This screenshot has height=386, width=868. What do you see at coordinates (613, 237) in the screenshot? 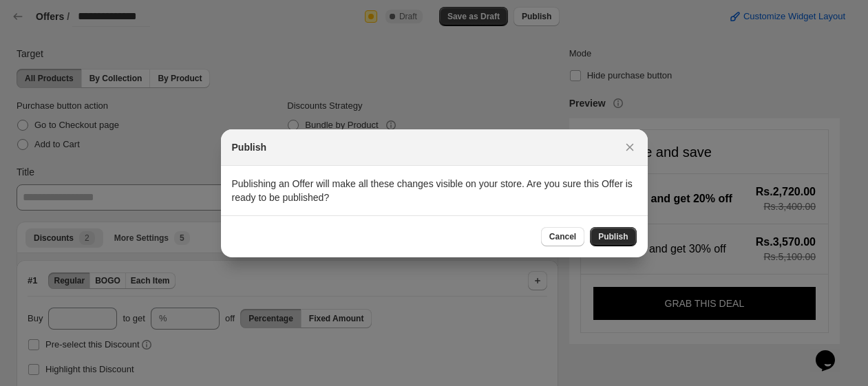
I see `span: Publish` at bounding box center [613, 237].